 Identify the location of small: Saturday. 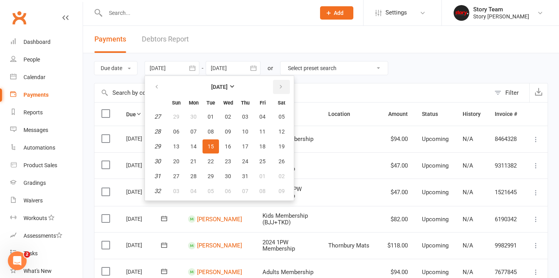
(281, 103).